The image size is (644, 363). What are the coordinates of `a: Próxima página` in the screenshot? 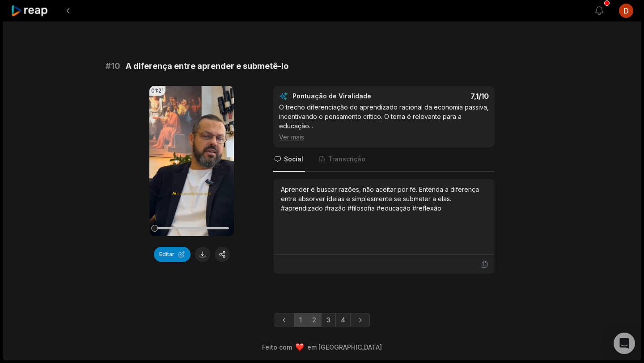 It's located at (360, 320).